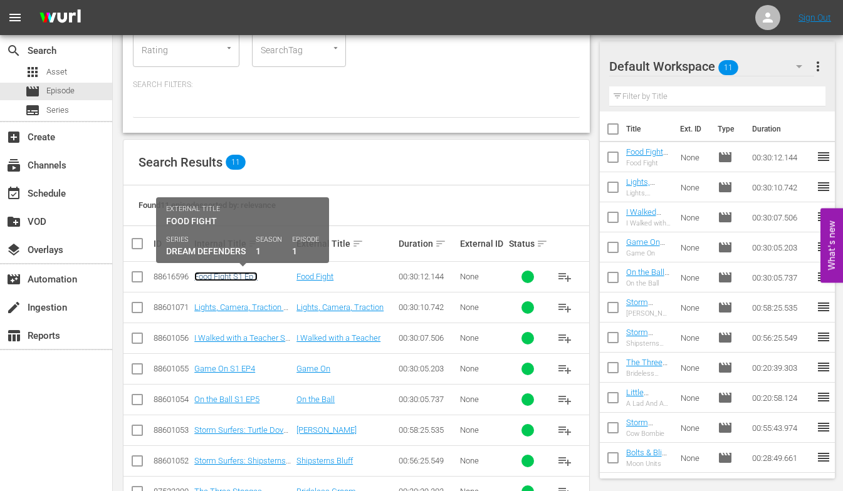  I want to click on td: 00:28:49.661, so click(782, 458).